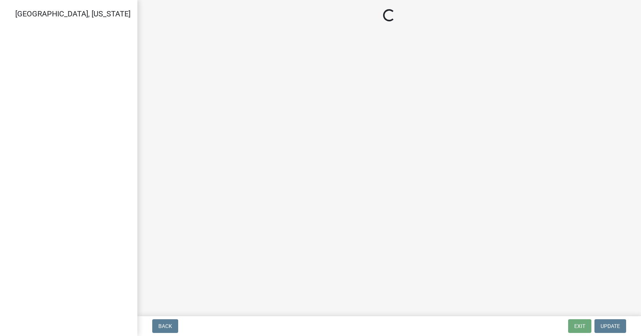 The width and height of the screenshot is (641, 336). Describe the element at coordinates (610, 326) in the screenshot. I see `button: Update` at that location.